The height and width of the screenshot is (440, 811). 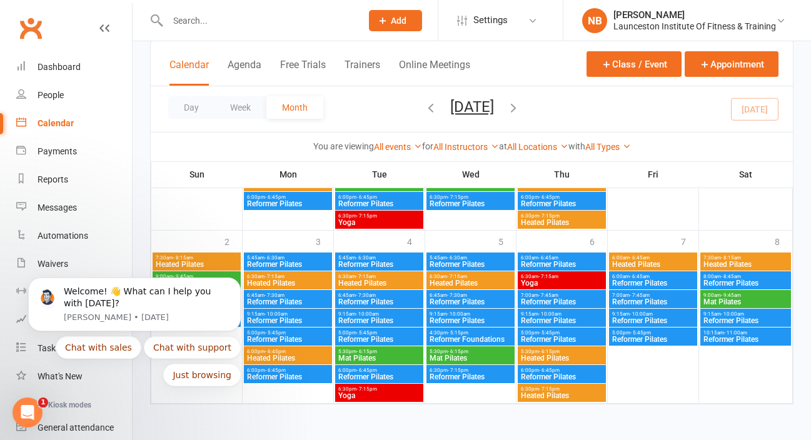 What do you see at coordinates (288, 314) in the screenshot?
I see `span: 9:15am` at bounding box center [288, 314].